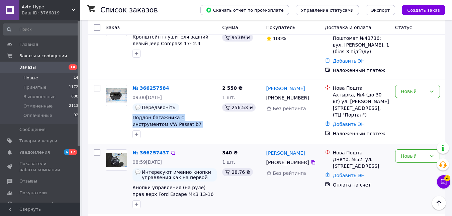 The height and width of the screenshot is (216, 452). Describe the element at coordinates (38, 141) in the screenshot. I see `span: Товары и услуги` at that location.